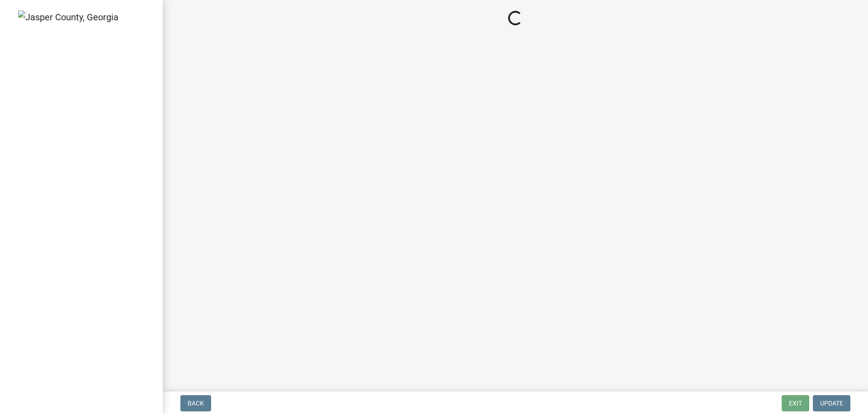 Image resolution: width=868 pixels, height=415 pixels. Describe the element at coordinates (795, 403) in the screenshot. I see `button: Exit` at that location.